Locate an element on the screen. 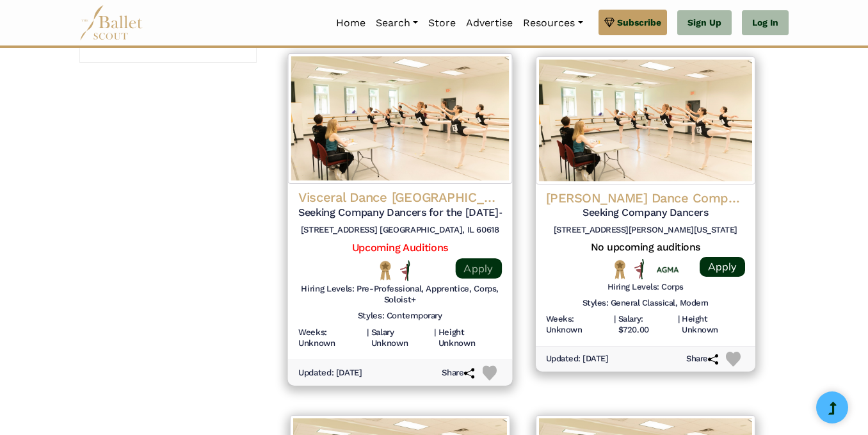  a: Search is located at coordinates (397, 23).